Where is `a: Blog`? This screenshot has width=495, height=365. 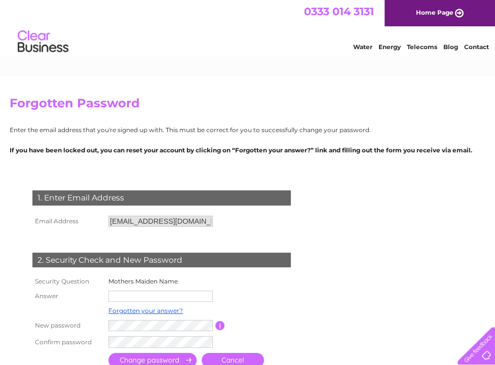
a: Blog is located at coordinates (450, 47).